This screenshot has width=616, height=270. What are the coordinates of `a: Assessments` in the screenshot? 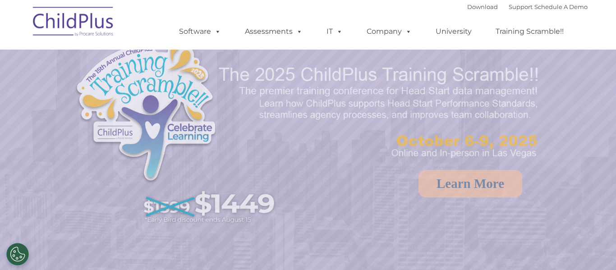 It's located at (274, 32).